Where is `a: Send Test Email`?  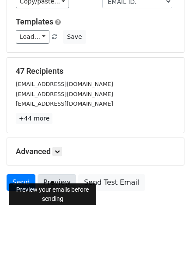 a: Send Test Email is located at coordinates (111, 182).